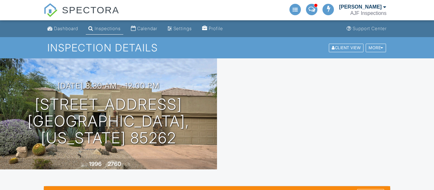  Describe the element at coordinates (376, 48) in the screenshot. I see `div: More` at that location.